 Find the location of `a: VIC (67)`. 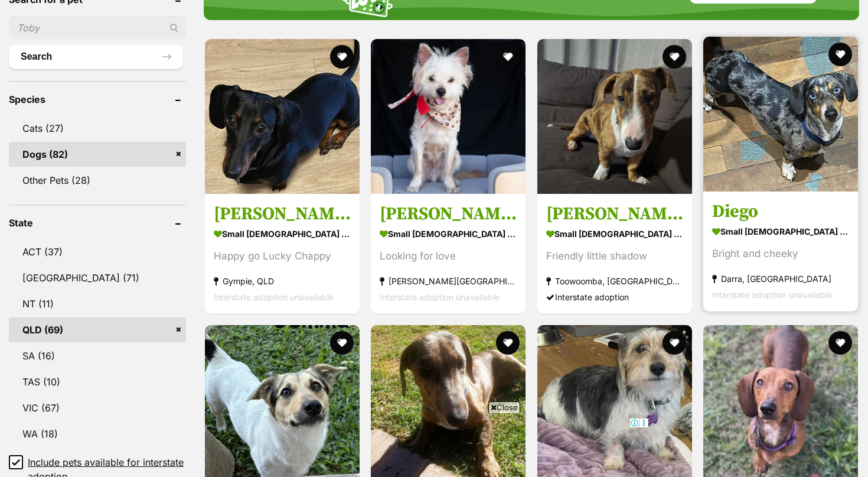

a: VIC (67) is located at coordinates (98, 407).